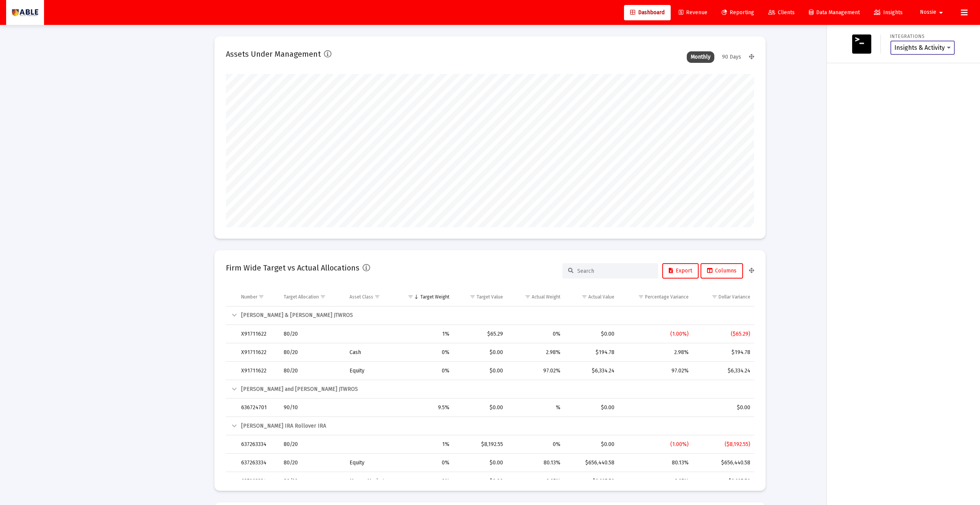  Describe the element at coordinates (738, 12) in the screenshot. I see `span: Reporting` at that location.